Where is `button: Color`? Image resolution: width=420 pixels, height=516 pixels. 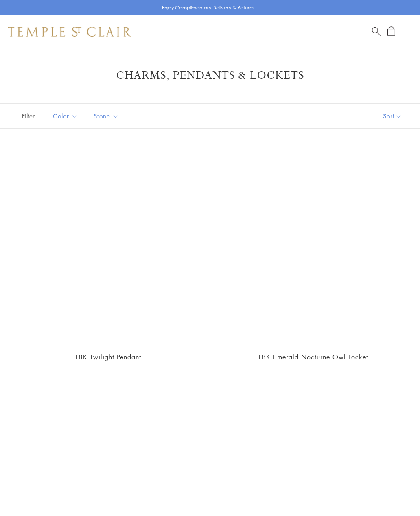
button: Color is located at coordinates (65, 116).